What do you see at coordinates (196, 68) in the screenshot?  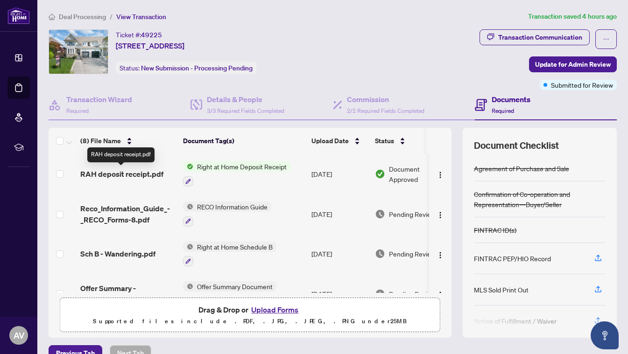 I see `span: New Submission - Processing Pending` at bounding box center [196, 68].